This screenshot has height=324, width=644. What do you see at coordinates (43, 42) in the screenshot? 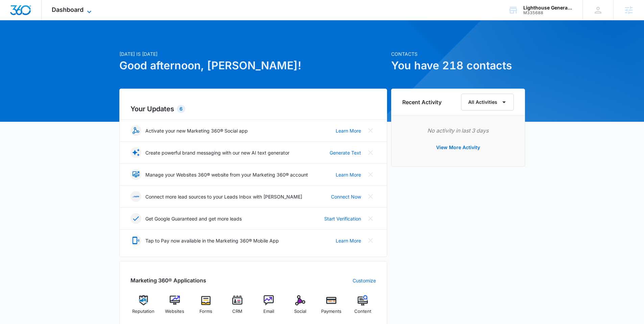
I see `div: Domain Overview` at bounding box center [43, 42].